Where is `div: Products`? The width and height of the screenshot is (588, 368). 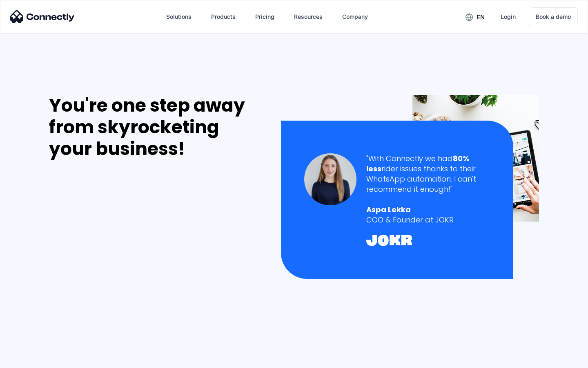 div: Products is located at coordinates (223, 17).